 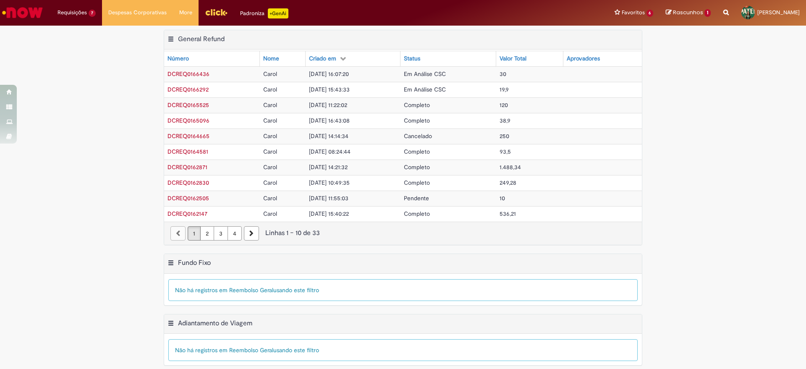 I want to click on span: 19,9, so click(x=504, y=89).